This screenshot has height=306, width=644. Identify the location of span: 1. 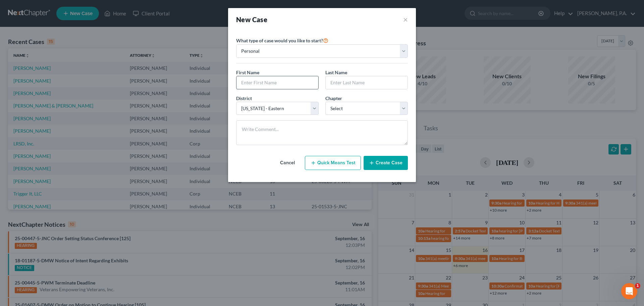
(638, 286).